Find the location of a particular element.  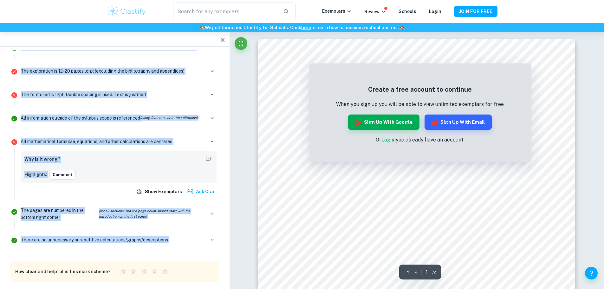

p: The font used is 12pt. Double spacing is used. Text is justified is located at coordinates (83, 94).